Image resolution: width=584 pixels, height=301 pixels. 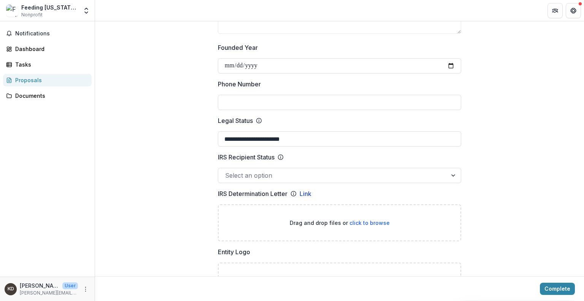 I want to click on span: click to browse, so click(x=369, y=222).